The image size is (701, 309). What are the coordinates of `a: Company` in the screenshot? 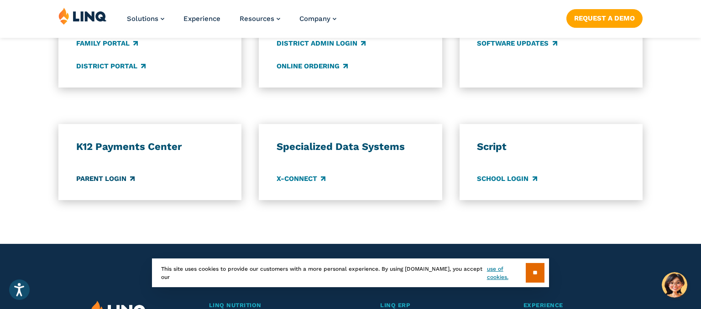 It's located at (318, 19).